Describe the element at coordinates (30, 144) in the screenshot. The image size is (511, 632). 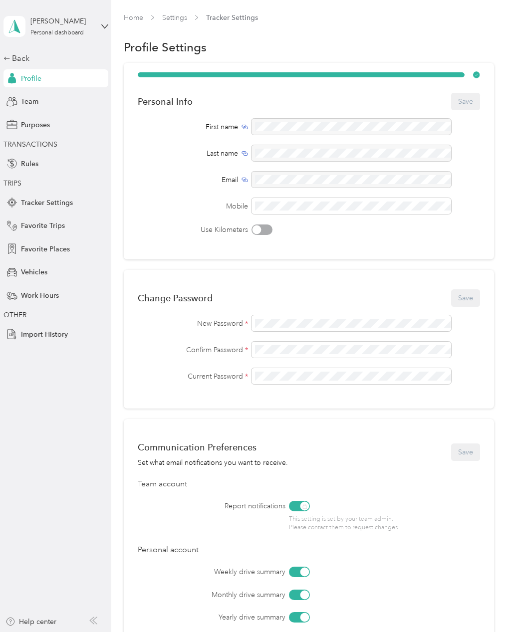
I see `span: TRANSACTIONS` at that location.